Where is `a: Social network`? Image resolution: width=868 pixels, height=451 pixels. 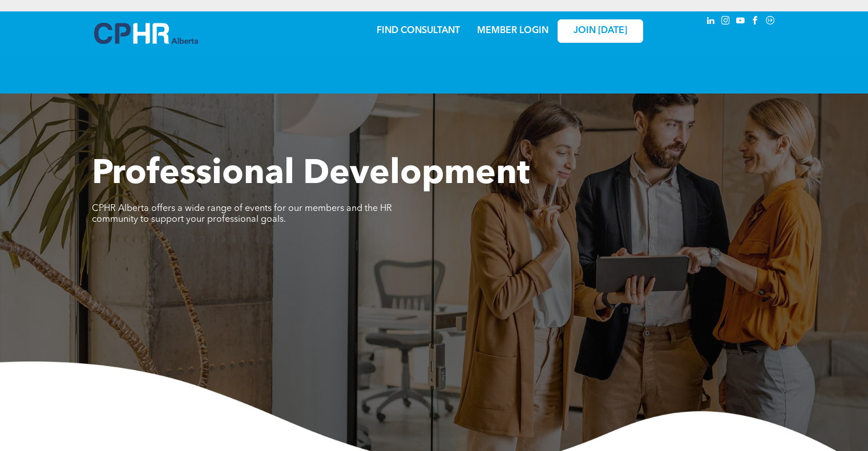 a: Social network is located at coordinates (770, 22).